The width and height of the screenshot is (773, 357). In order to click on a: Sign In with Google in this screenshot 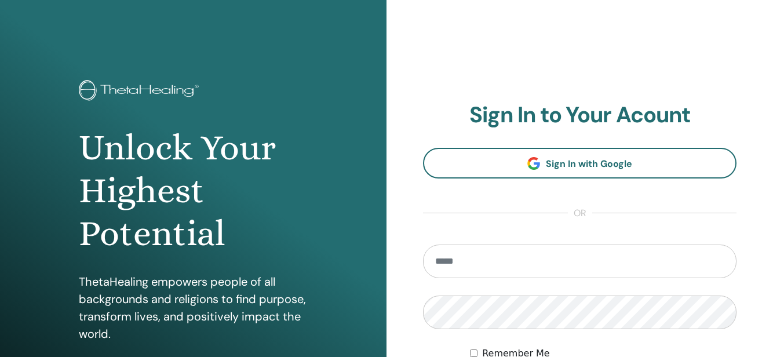, I will do `click(579, 163)`.